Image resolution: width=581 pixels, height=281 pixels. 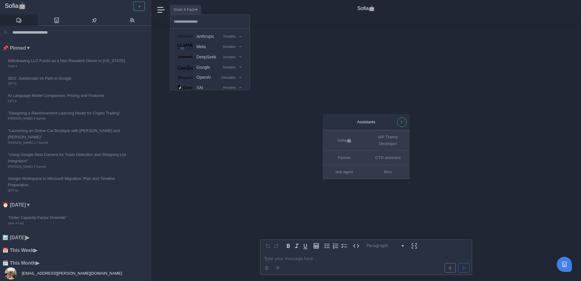 I want to click on button: Inline code format, so click(x=356, y=246).